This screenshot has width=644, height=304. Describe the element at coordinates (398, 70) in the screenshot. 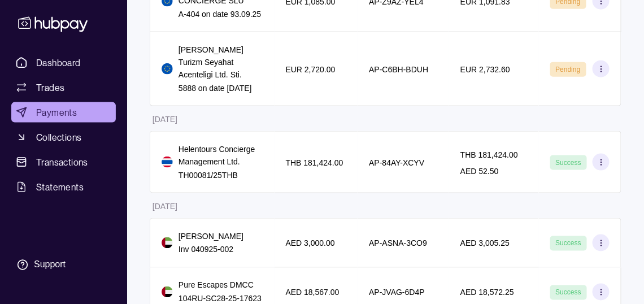

I see `p: AP-C6BH-BDUH` at that location.